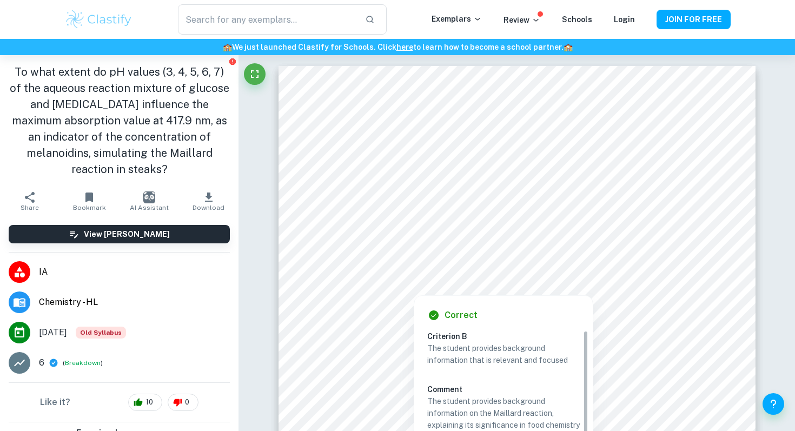 Image resolution: width=795 pixels, height=431 pixels. Describe the element at coordinates (522, 20) in the screenshot. I see `p: Review` at that location.